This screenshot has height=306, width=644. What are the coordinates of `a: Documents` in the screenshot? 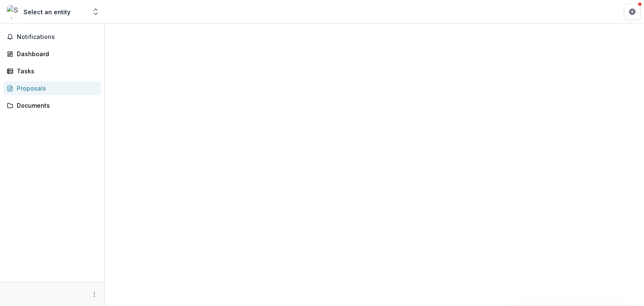 It's located at (52, 105).